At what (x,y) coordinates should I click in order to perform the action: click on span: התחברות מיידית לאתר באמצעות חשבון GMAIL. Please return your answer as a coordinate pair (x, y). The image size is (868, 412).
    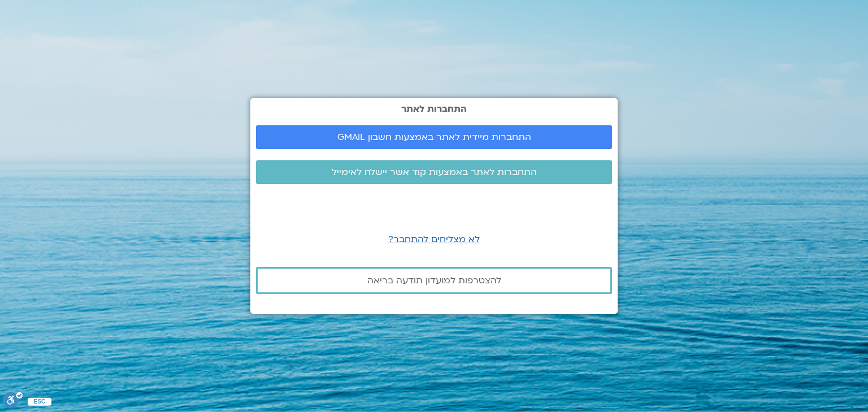
    Looking at the image, I should click on (434, 137).